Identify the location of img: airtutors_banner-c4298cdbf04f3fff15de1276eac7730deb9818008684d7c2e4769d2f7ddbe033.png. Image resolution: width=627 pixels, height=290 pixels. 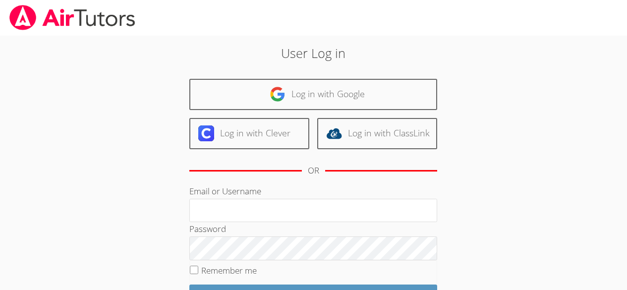
(72, 17).